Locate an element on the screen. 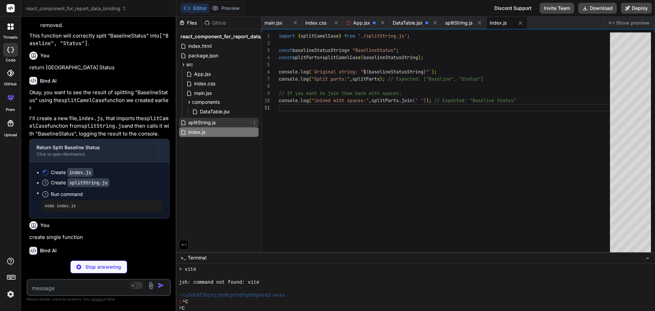 Image resolution: width=655 pixels, height=311 pixels. img: attachment is located at coordinates (151, 285).